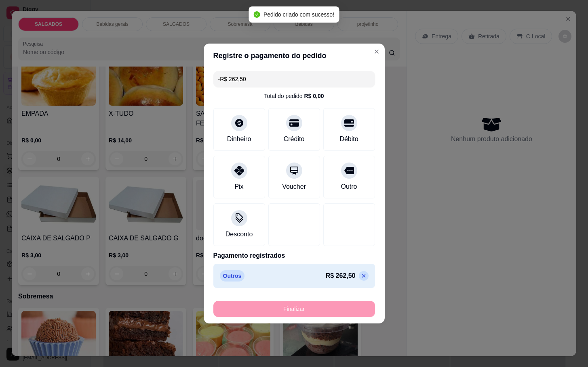 This screenshot has height=367, width=588. Describe the element at coordinates (294, 56) in the screenshot. I see `header: Registre o pagamento do pedido` at that location.